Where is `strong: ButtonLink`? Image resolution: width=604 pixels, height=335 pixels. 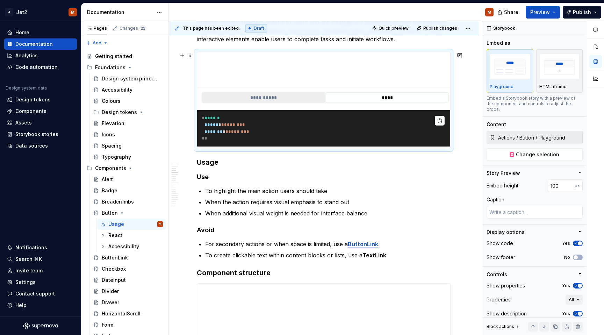 strong: ButtonLink is located at coordinates (363, 244).